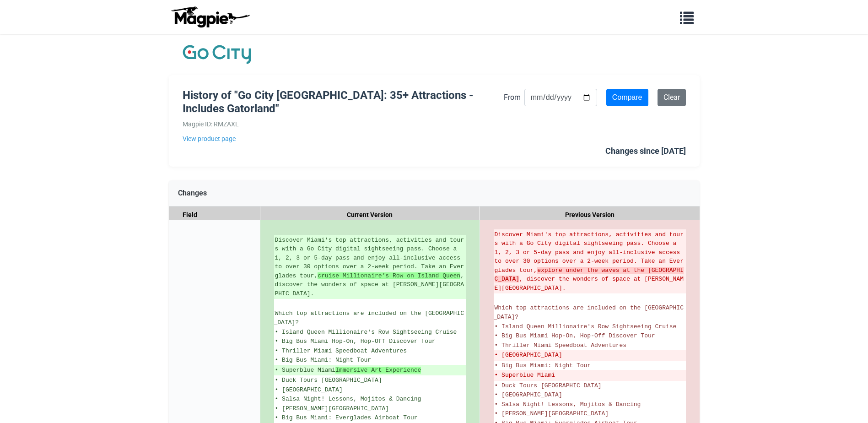  What do you see at coordinates (370, 370) in the screenshot?
I see `ins: • Superblue Miami` at bounding box center [370, 370].